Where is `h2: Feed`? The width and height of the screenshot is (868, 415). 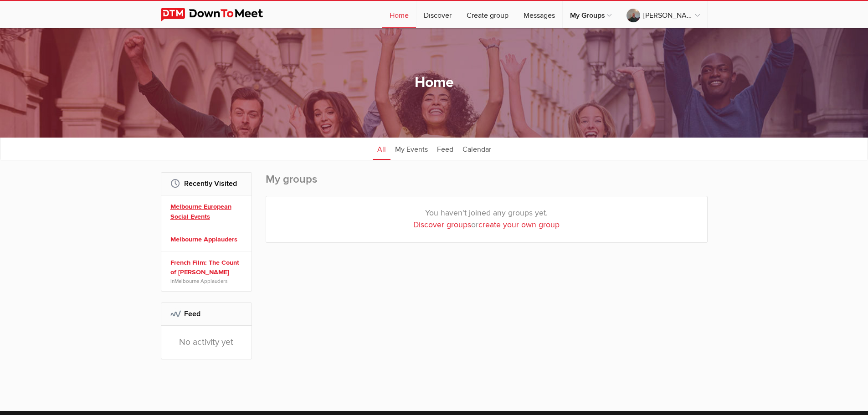
h2: Feed is located at coordinates (207, 314).